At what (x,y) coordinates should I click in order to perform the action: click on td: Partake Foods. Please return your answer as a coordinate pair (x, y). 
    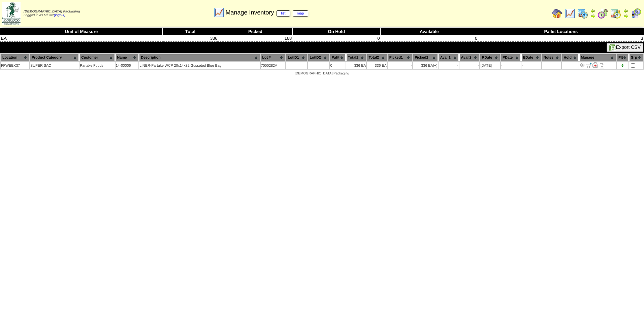
    Looking at the image, I should click on (97, 65).